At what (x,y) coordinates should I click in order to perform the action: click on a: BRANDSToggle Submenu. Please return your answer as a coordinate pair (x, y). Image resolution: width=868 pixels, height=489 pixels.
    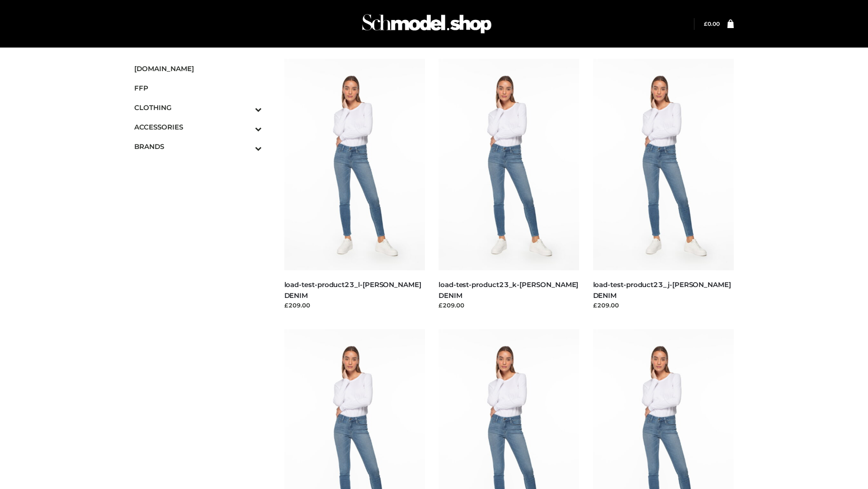
    Looking at the image, I should click on (198, 146).